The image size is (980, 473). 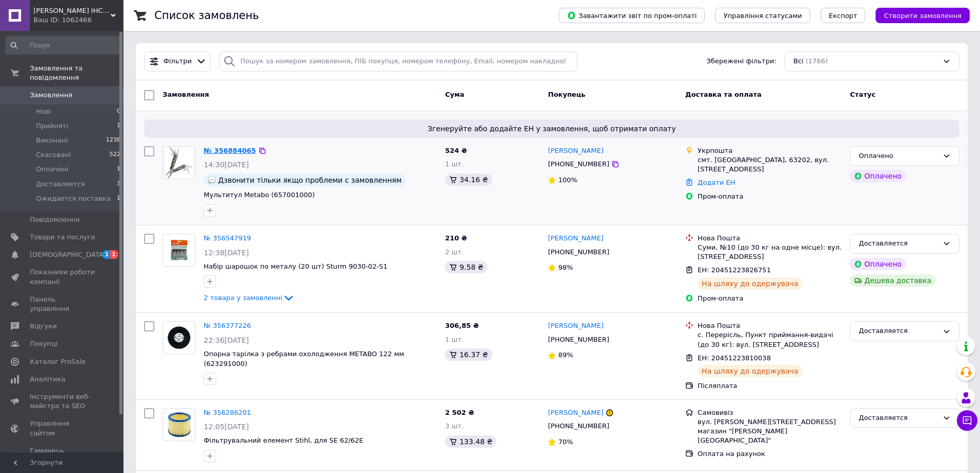 What do you see at coordinates (565, 267) in the screenshot?
I see `span: 98%` at bounding box center [565, 267].